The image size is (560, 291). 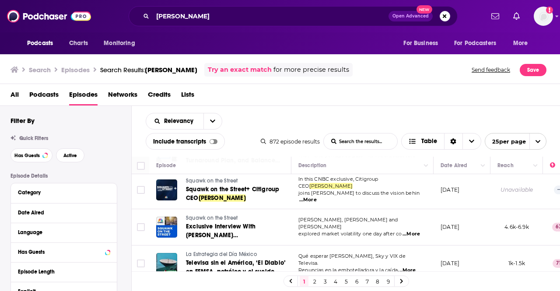 What do you see at coordinates (14, 96) in the screenshot?
I see `a: All` at bounding box center [14, 96].